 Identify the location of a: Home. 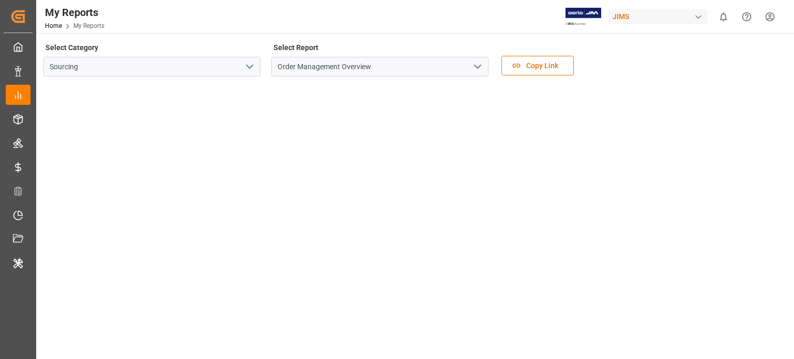
(53, 26).